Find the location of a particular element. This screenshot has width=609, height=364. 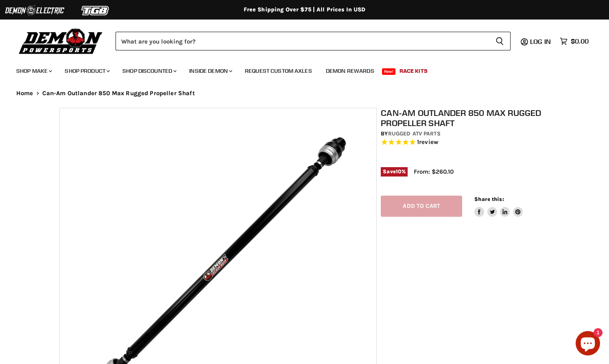

inbox-online-store-chat: Shopify online store chat is located at coordinates (588, 344).